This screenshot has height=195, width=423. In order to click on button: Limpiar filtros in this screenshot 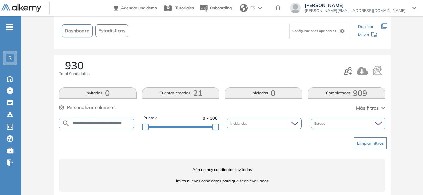, I will do `click(371, 143)`.